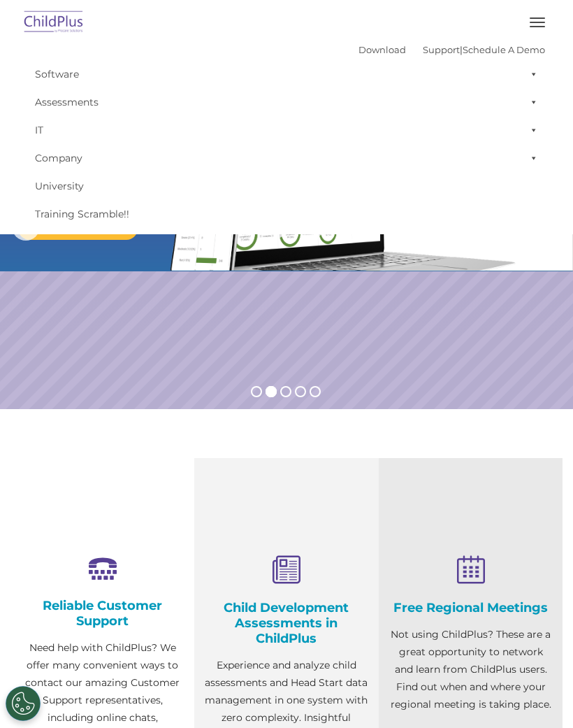 The width and height of the screenshot is (573, 728). Describe the element at coordinates (23, 703) in the screenshot. I see `button: Cookies Settings` at that location.